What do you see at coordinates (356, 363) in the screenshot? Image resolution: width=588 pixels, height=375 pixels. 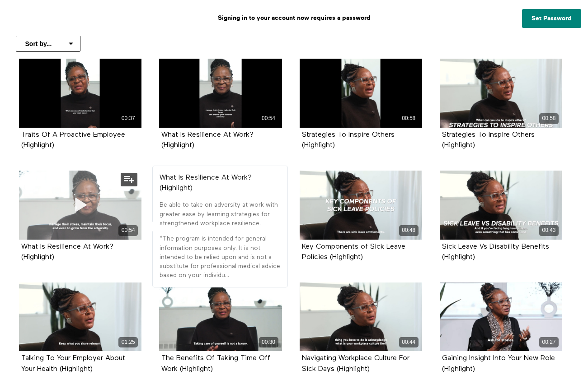 I see `a: Navigating Workplace Culture For Sick Days (Highlight)` at bounding box center [356, 363].